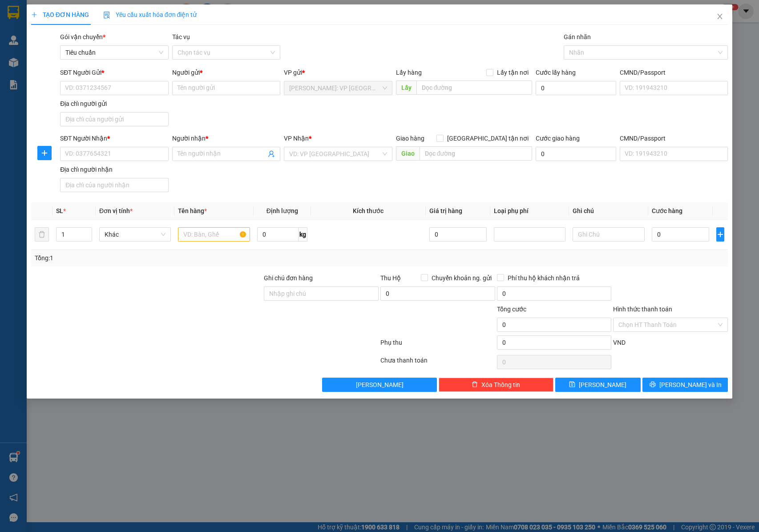 This screenshot has height=532, width=759. I want to click on label: Ghi chú đơn hàng, so click(288, 278).